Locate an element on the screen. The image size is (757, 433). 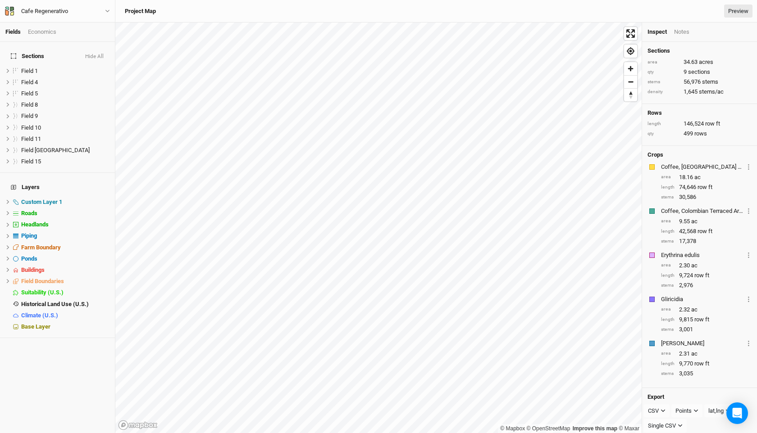
div: Historical Land Use (U.S.) is located at coordinates (65, 305).